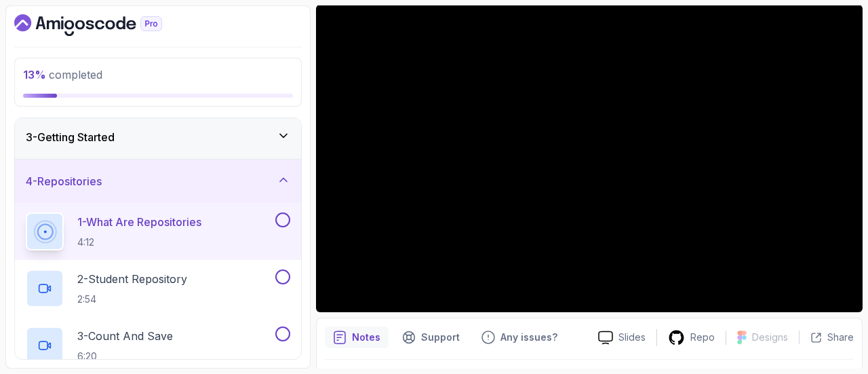  I want to click on button: 3-Count And Save6:20, so click(158, 345).